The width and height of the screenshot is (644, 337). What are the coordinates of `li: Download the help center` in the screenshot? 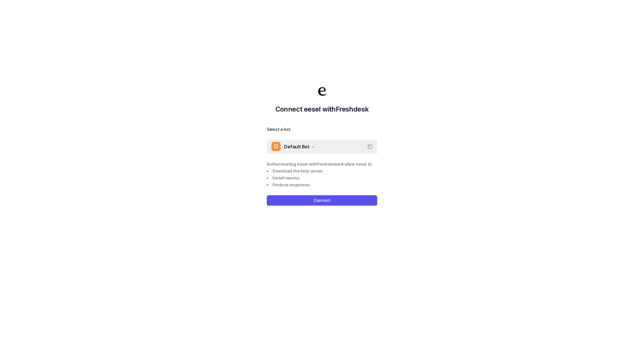 It's located at (322, 171).